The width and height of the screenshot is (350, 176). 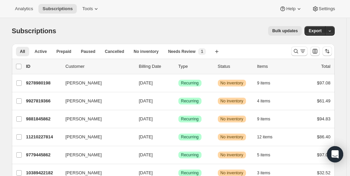 I want to click on span: Prepaid, so click(x=64, y=52).